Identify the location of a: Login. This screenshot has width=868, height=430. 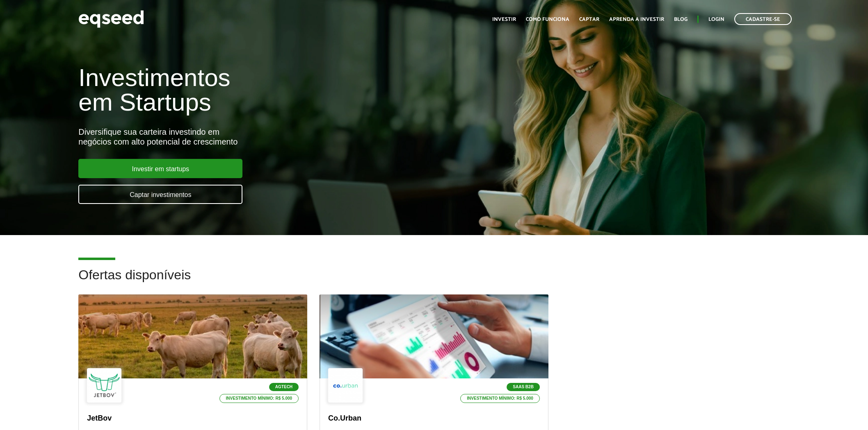
(716, 20).